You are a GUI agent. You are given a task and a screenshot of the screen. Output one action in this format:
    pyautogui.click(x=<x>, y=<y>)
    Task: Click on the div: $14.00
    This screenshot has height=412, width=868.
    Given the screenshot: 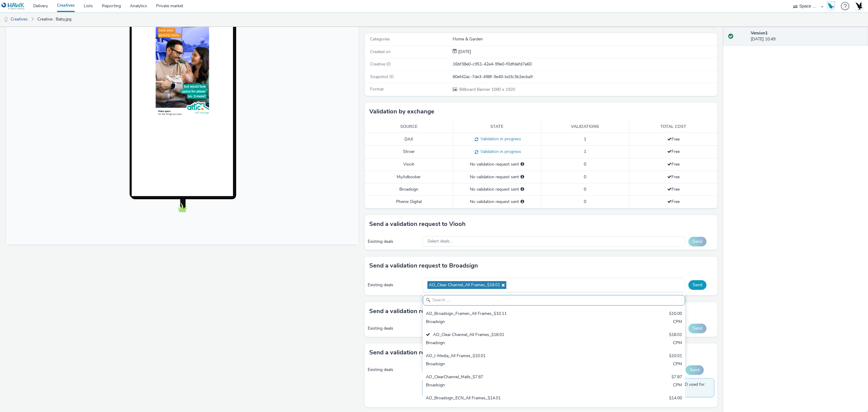 What is the action you would take?
    pyautogui.click(x=676, y=399)
    